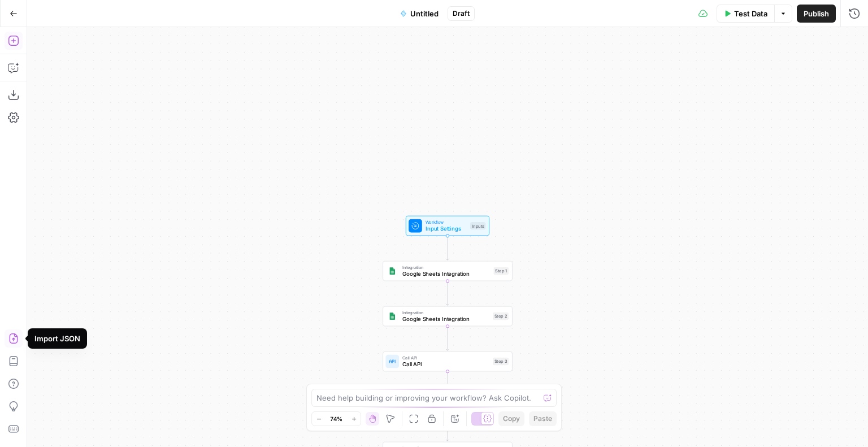 This screenshot has width=868, height=447. I want to click on g: Edge from step_4 to step_5, so click(447, 428).